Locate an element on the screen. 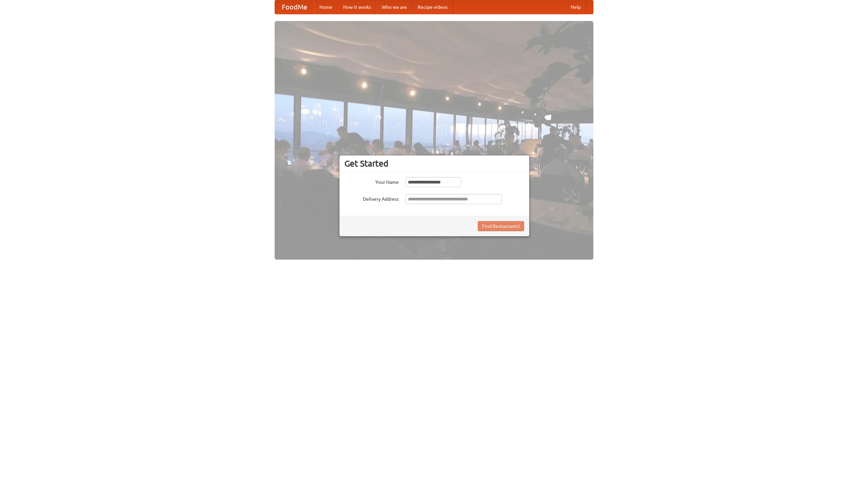  a: Who we are is located at coordinates (394, 7).